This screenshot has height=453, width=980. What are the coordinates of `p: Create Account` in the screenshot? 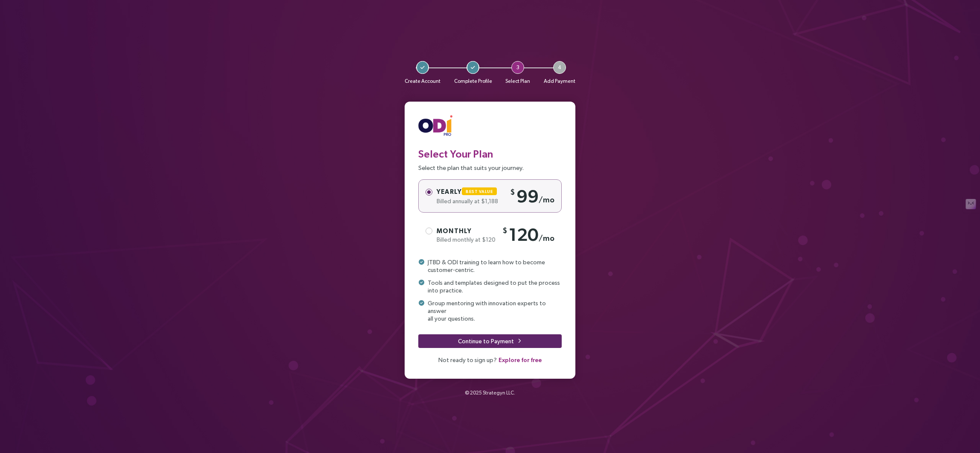 It's located at (423, 81).